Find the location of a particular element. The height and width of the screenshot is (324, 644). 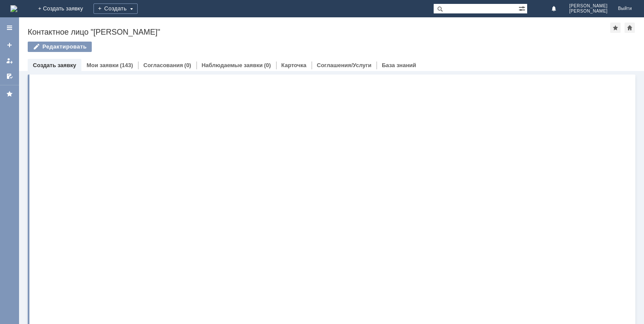

div: Добавить в избранное is located at coordinates (615, 28).